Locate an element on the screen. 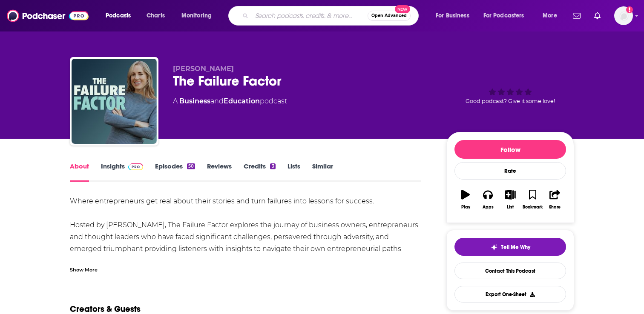 Image resolution: width=644 pixels, height=314 pixels. span: More is located at coordinates (550, 16).